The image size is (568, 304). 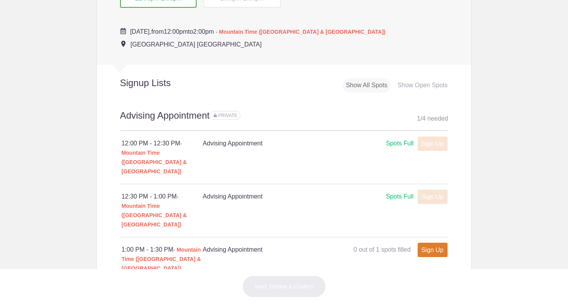 I want to click on img: Cal purple, so click(x=123, y=31).